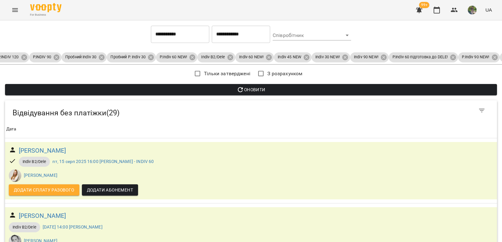  I want to click on img: Voopty Logo, so click(46, 8).